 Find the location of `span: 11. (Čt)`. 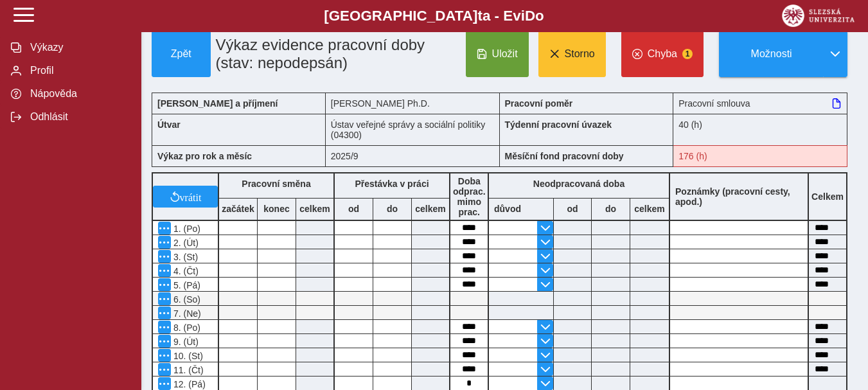

span: 11. (Čt) is located at coordinates (187, 370).